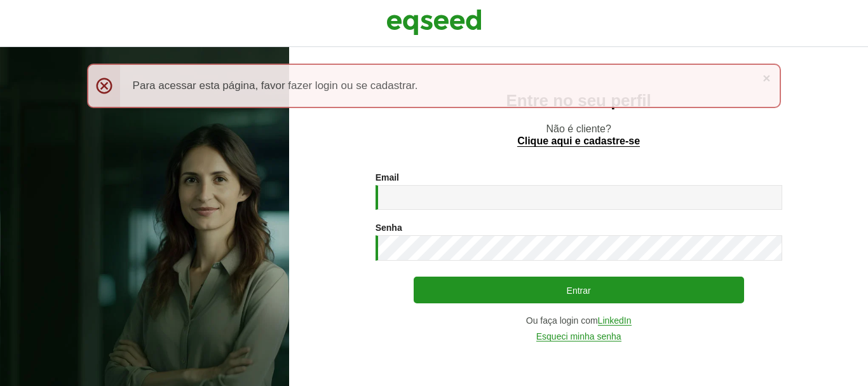  What do you see at coordinates (434, 22) in the screenshot?
I see `img: EqSeed Logo` at bounding box center [434, 22].